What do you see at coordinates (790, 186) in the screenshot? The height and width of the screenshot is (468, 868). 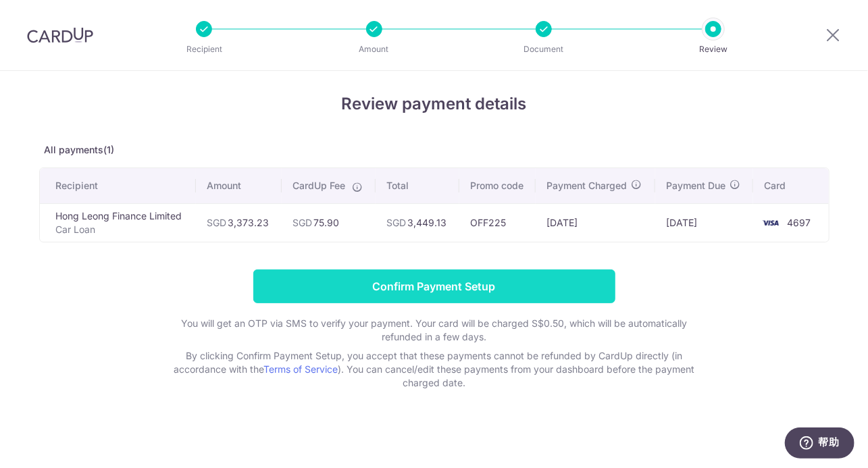 I see `th: Card` at bounding box center [790, 186].